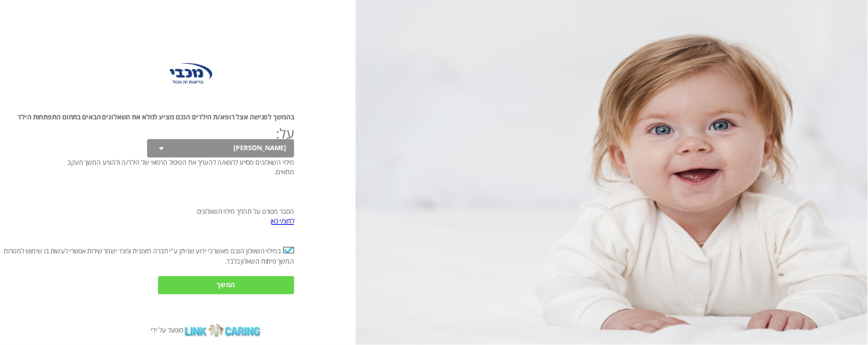 This screenshot has height=345, width=868. Describe the element at coordinates (245, 211) in the screenshot. I see `font: הסבר מפורט על תהליך מילוי השאלונים` at that location.